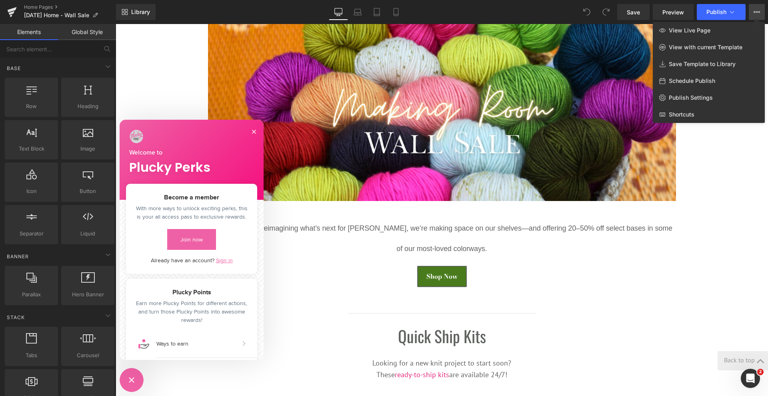  I want to click on div: Plucky Points, so click(72, 170).